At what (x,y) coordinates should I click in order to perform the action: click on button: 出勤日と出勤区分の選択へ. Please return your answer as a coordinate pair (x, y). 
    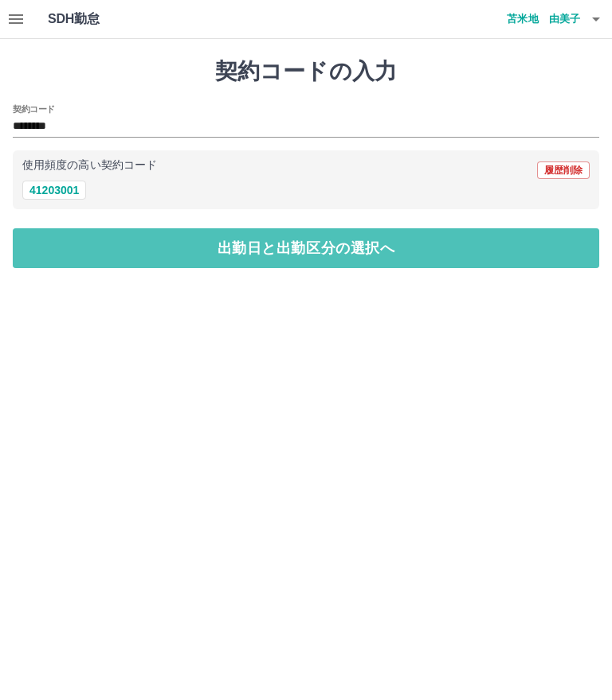
    Looking at the image, I should click on (306, 248).